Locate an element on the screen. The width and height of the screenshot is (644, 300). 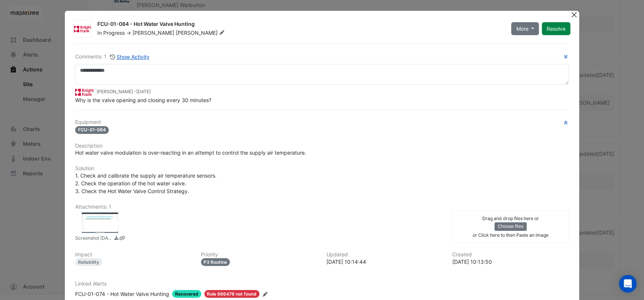
h6: Impact is located at coordinates (133, 255).